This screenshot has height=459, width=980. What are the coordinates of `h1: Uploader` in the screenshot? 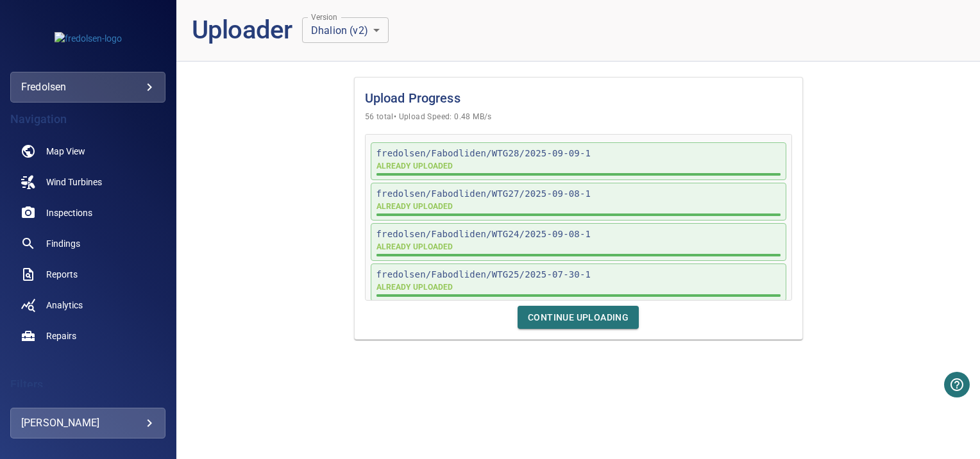 It's located at (242, 30).